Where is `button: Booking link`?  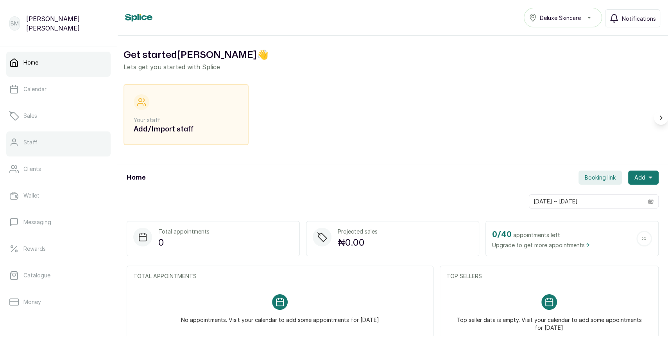
button: Booking link is located at coordinates (600, 177).